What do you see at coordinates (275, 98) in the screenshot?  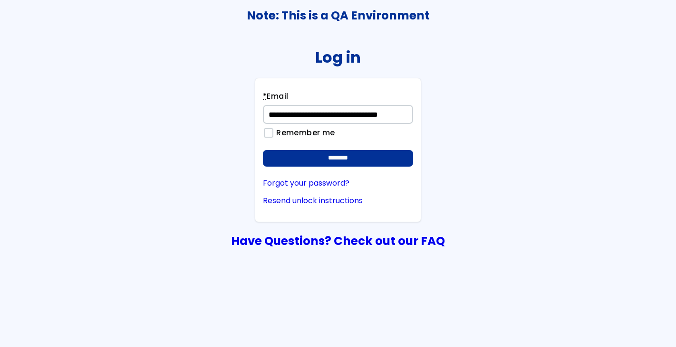 I see `label: Email` at bounding box center [275, 98].